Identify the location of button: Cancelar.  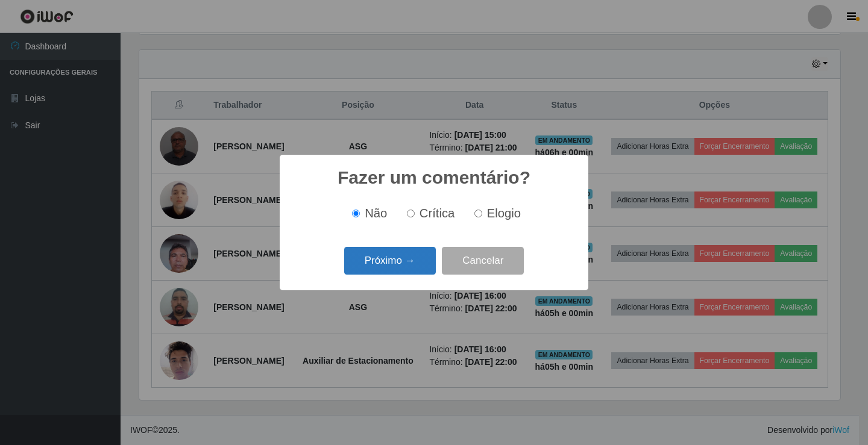
(482, 260).